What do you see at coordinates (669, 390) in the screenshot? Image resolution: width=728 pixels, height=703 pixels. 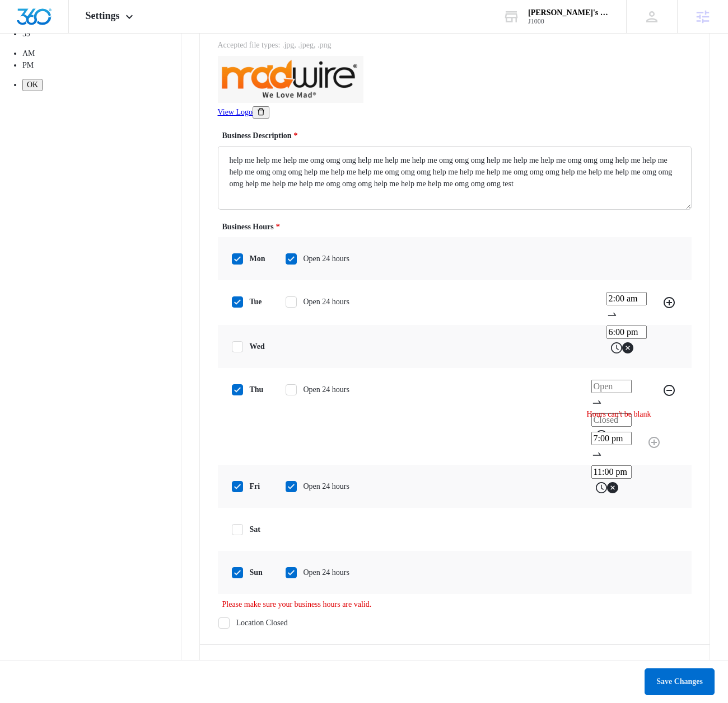 I see `button: Remove` at bounding box center [669, 390].